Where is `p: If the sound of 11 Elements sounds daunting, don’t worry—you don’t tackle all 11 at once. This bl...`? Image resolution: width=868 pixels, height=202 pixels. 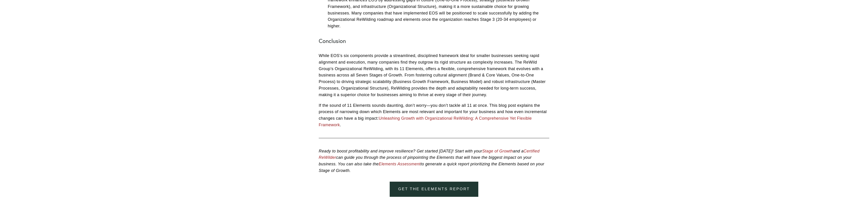
p: If the sound of 11 Elements sounds daunting, don’t worry—you don’t tackle all 11 at once. This bl... is located at coordinates (434, 115).